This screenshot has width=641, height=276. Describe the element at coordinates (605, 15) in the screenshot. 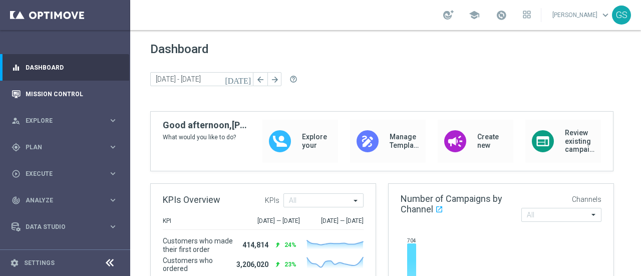

I see `span: keyboard_arrow_down` at that location.